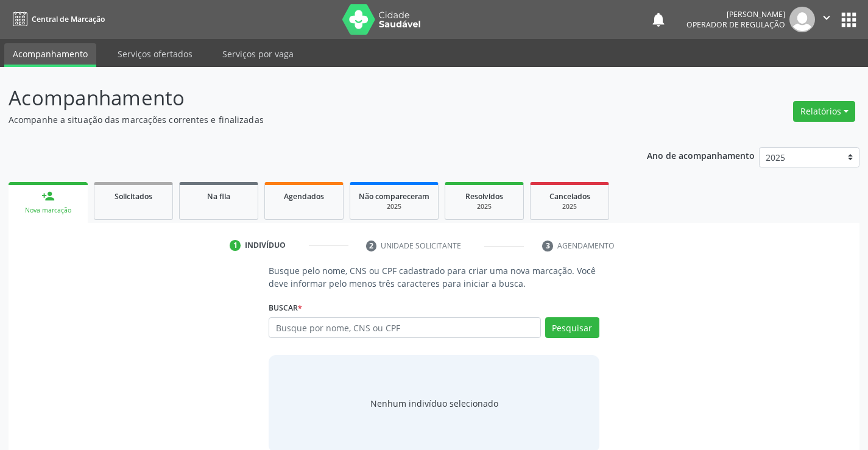 This screenshot has width=868, height=450. Describe the element at coordinates (434, 277) in the screenshot. I see `p: Busque pelo nome, CNS ou CPF cadastrado para criar uma nova marcação. Você deve informar pelo men...` at that location.